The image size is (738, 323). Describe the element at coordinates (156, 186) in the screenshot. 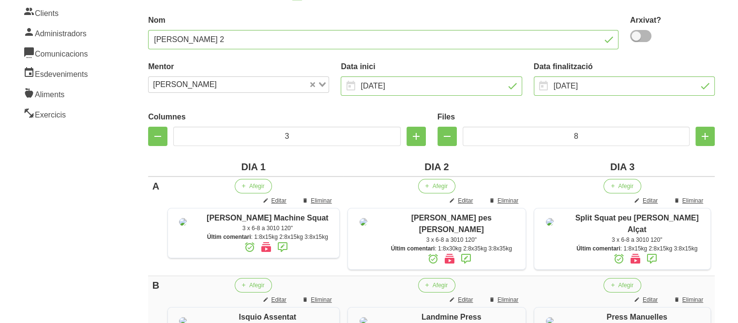

I see `div: A` at that location.